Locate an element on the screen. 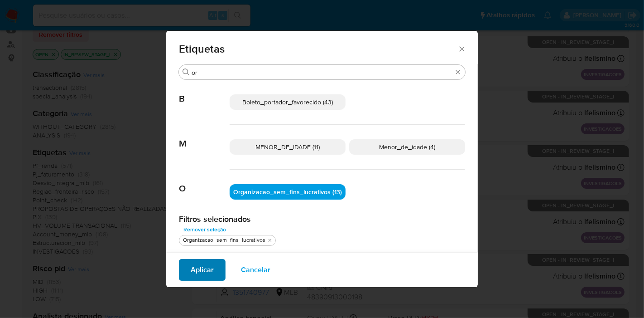  div: Menor_de_idade (4) is located at coordinates (408, 147).